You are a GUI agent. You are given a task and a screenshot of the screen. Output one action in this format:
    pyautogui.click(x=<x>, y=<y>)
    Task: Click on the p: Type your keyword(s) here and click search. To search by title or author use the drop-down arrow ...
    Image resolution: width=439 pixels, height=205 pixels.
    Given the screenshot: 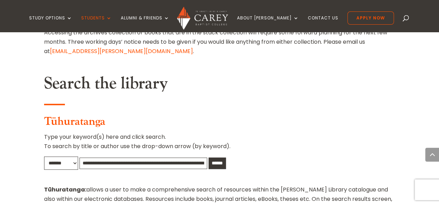 What is the action you would take?
    pyautogui.click(x=220, y=144)
    